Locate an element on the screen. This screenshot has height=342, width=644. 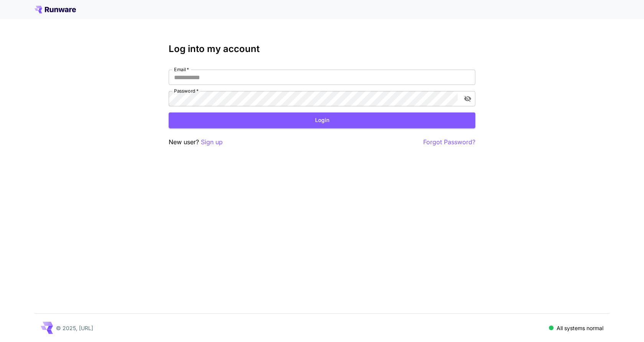
h3: Log into my account is located at coordinates (322, 49).